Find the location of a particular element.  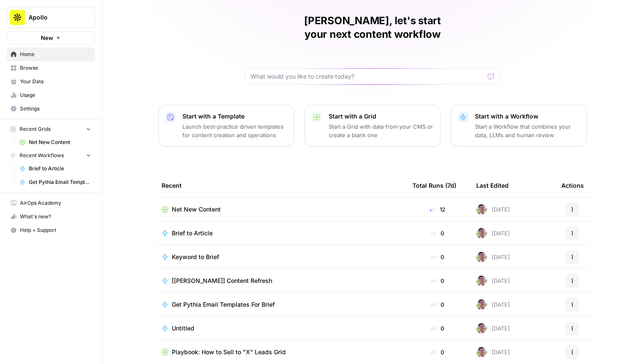

div: 12 is located at coordinates (438, 210).